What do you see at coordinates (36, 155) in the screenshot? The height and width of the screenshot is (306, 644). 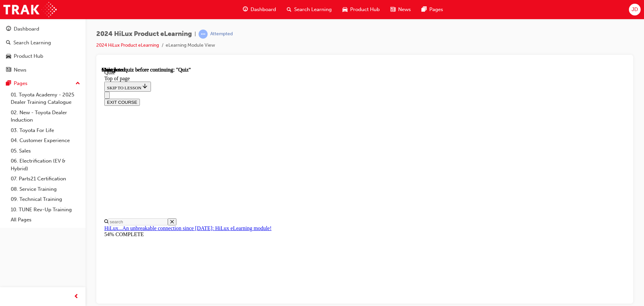 I see `input: Search` at bounding box center [36, 155].